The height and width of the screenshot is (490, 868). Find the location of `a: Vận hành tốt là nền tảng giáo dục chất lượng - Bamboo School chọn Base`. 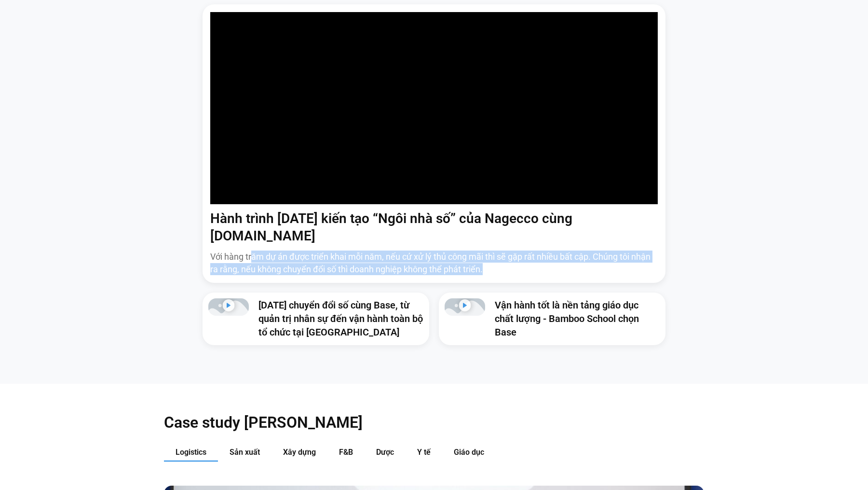

a: Vận hành tốt là nền tảng giáo dục chất lượng - Bamboo School chọn Base is located at coordinates (567, 318).